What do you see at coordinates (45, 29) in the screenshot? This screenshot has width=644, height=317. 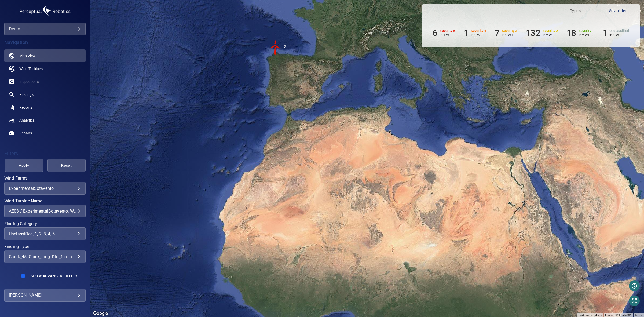 I see `div: demo` at bounding box center [45, 29].